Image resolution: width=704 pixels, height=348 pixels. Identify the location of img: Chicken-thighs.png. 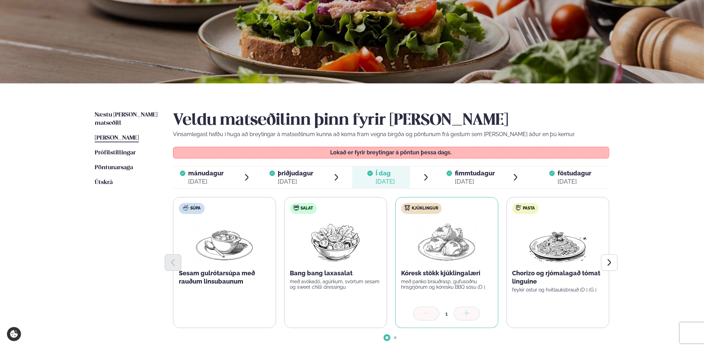
(447, 242).